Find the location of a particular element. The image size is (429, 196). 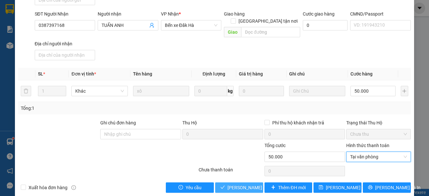

span: save is located at coordinates (321, 188).